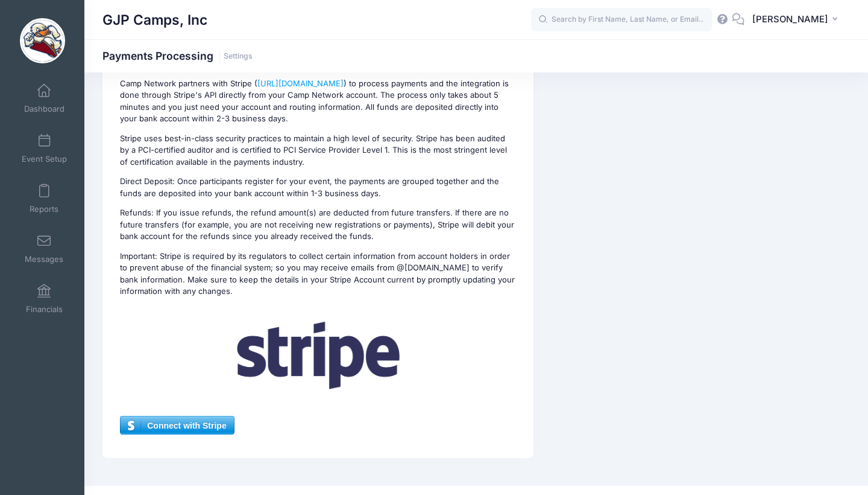 The image size is (868, 495). What do you see at coordinates (177, 424) in the screenshot?
I see `a: Connect with Stripe` at bounding box center [177, 424].